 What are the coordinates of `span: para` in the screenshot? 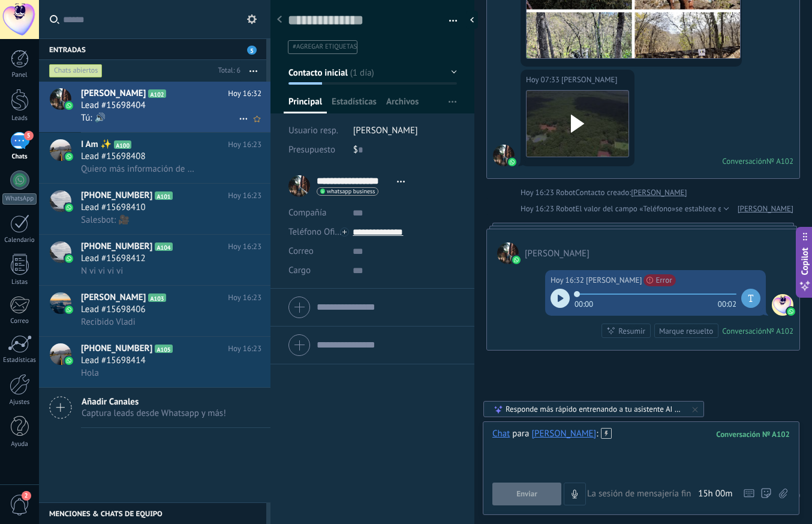 It's located at (520, 434).